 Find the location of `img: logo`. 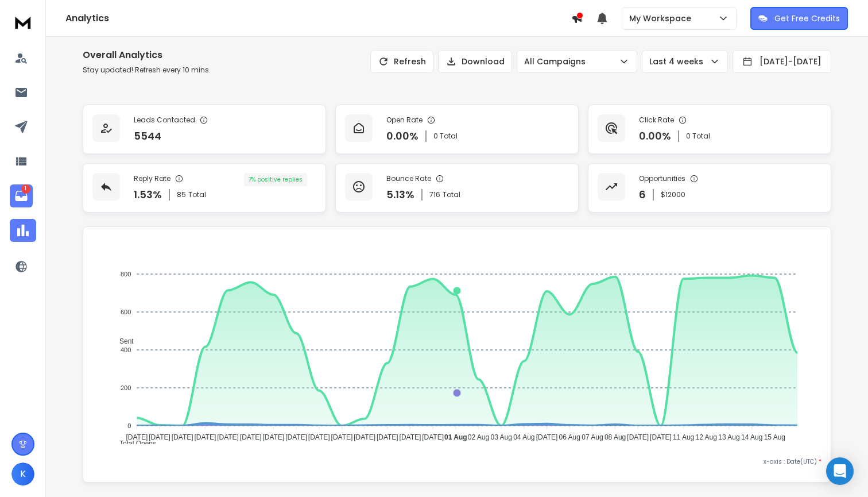

img: logo is located at coordinates (23, 22).